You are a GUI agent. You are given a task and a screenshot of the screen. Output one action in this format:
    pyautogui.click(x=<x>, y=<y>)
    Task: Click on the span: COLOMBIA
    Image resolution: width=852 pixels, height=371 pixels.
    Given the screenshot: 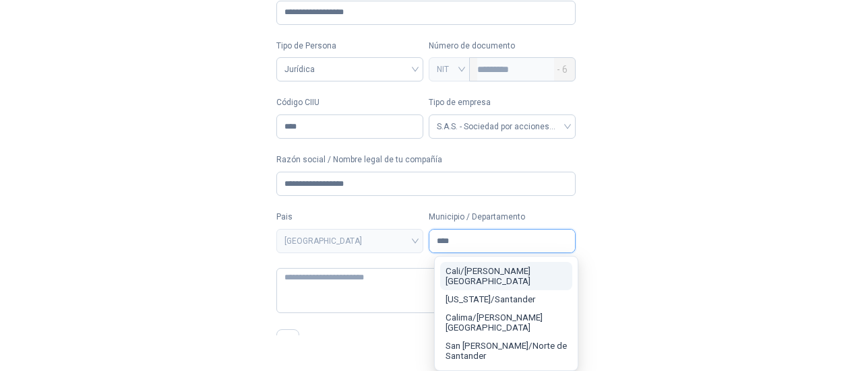 What is the action you would take?
    pyautogui.click(x=350, y=241)
    